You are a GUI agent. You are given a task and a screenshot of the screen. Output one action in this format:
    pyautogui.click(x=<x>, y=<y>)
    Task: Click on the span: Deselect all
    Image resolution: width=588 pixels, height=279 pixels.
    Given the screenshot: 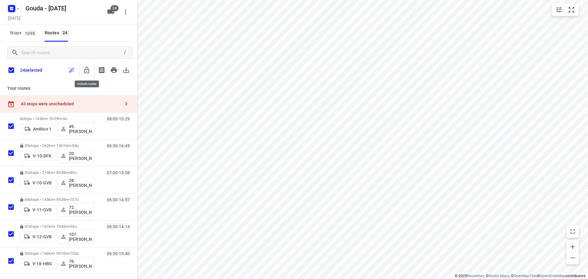 What is the action you would take?
    pyautogui.click(x=11, y=70)
    